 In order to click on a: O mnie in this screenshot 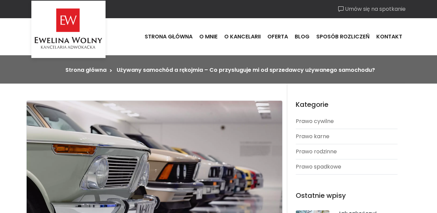, I will do `click(208, 37)`.